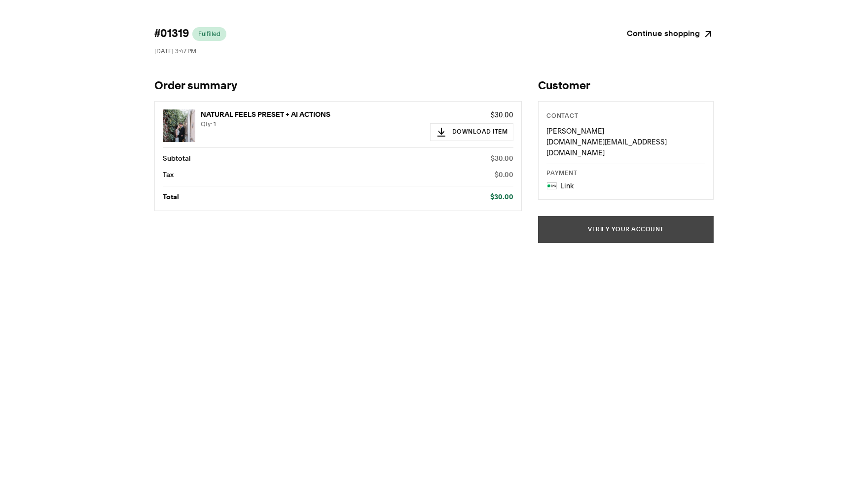  What do you see at coordinates (209, 34) in the screenshot?
I see `span: Fulfilled` at bounding box center [209, 34].